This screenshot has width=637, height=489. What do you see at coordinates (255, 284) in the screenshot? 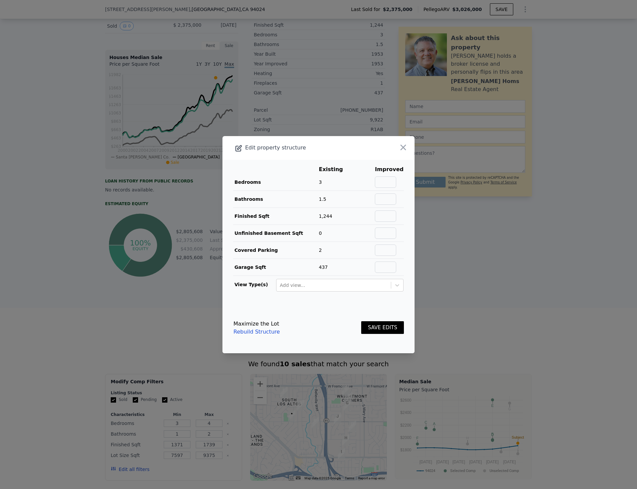
I see `td: View Type(s)` at bounding box center [255, 284].